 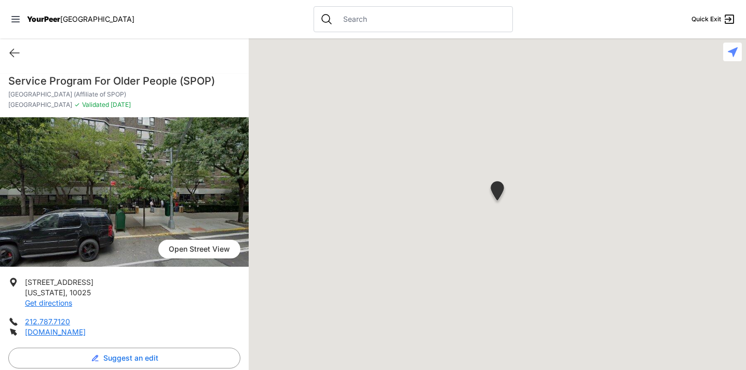 I want to click on span: YourPeer, so click(x=44, y=19).